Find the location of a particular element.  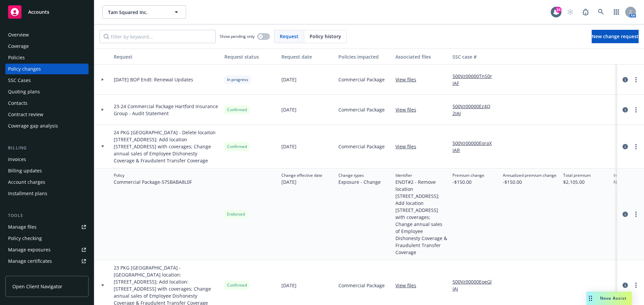

a: Accounts is located at coordinates (47, 12).